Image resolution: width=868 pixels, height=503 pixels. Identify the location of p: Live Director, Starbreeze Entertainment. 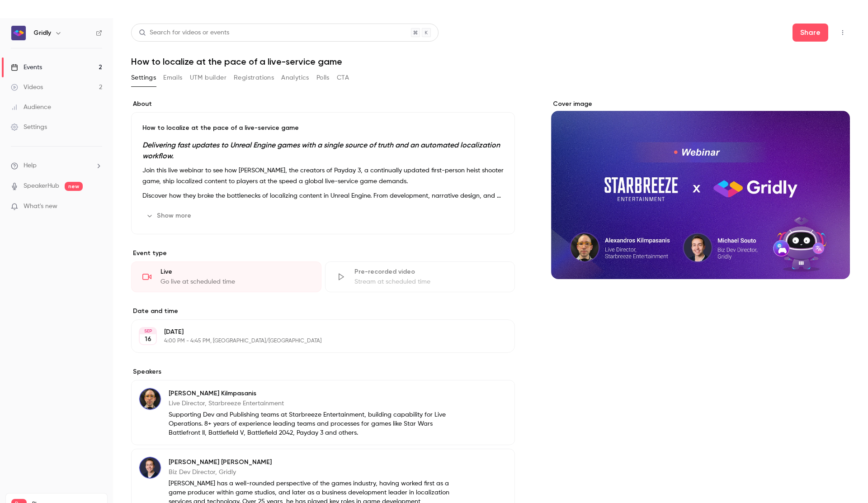
(312, 403).